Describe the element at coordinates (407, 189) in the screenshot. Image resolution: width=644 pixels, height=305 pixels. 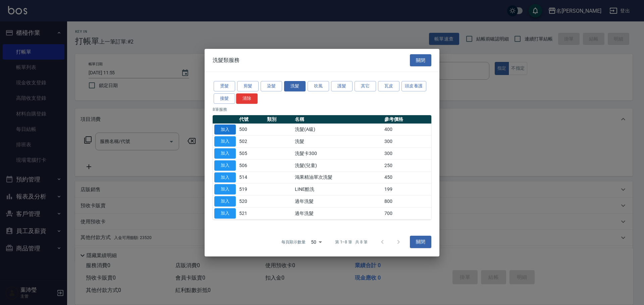
I see `td: 199` at that location.